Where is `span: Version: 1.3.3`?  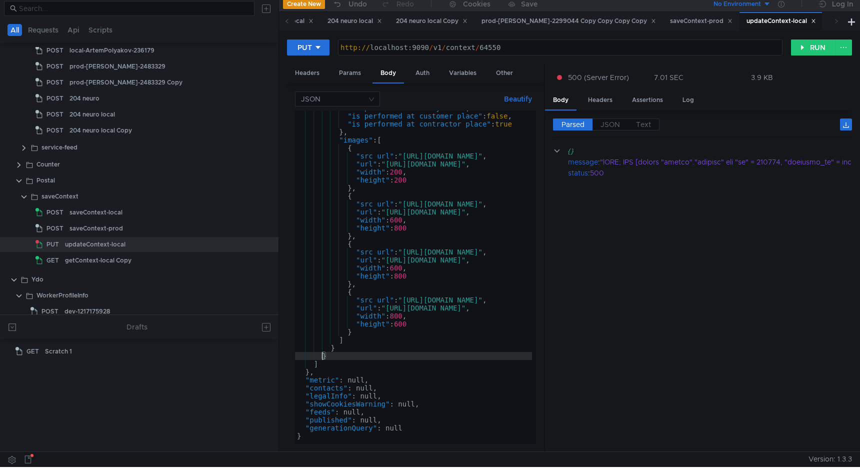
span: Version: 1.3.3 is located at coordinates (830, 459).